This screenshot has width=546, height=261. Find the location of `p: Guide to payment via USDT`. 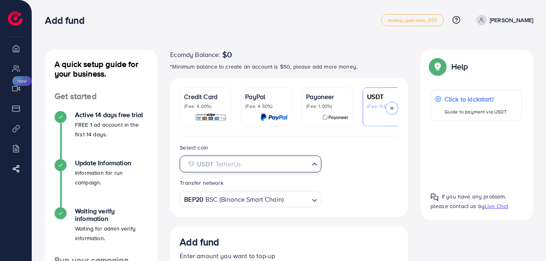

p: Guide to payment via USDT is located at coordinates (475, 112).